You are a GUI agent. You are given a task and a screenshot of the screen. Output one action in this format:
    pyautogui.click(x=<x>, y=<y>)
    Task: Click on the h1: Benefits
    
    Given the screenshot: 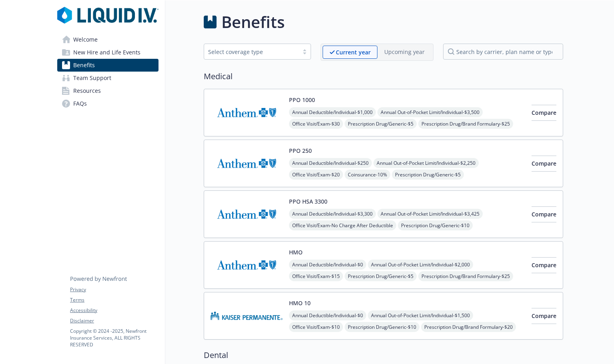 What is the action you would take?
    pyautogui.click(x=253, y=22)
    